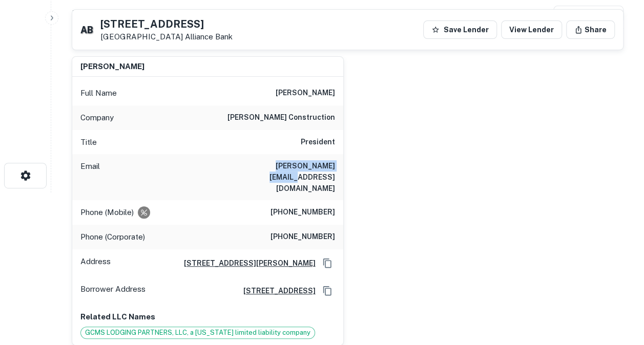 Image resolution: width=644 pixels, height=345 pixels. I want to click on button: Share, so click(591, 30).